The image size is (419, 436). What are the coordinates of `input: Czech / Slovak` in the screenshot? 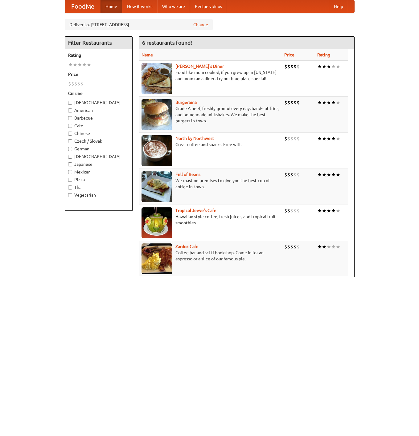 It's located at (70, 141).